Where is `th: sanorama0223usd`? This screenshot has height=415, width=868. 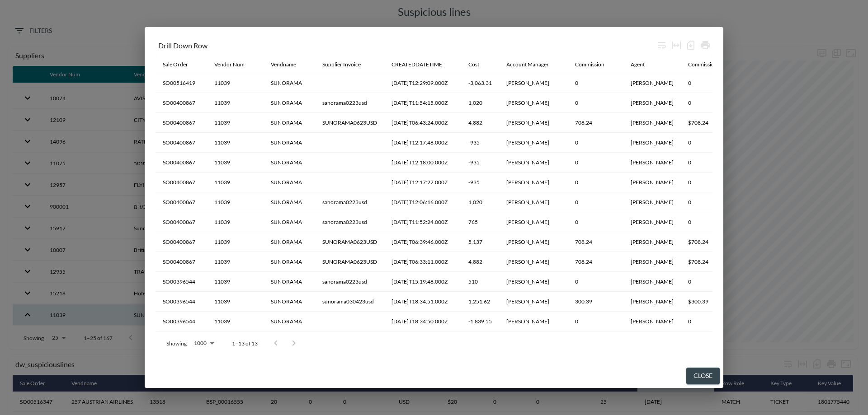 th: sanorama0223usd is located at coordinates (349, 223).